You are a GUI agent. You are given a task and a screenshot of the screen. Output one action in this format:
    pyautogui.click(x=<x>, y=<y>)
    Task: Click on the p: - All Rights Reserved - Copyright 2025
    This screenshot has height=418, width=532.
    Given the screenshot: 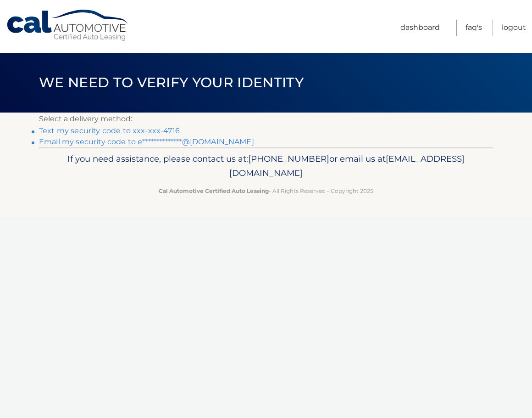 What is the action you would take?
    pyautogui.click(x=266, y=191)
    